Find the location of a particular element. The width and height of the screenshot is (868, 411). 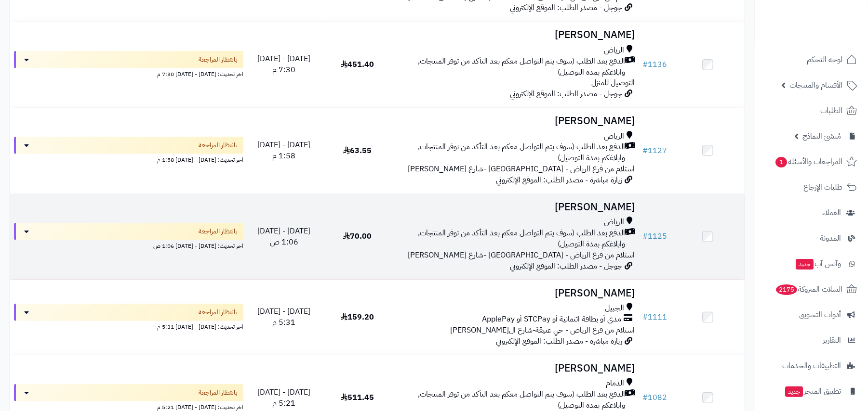

span: 451.40 is located at coordinates (357, 64).